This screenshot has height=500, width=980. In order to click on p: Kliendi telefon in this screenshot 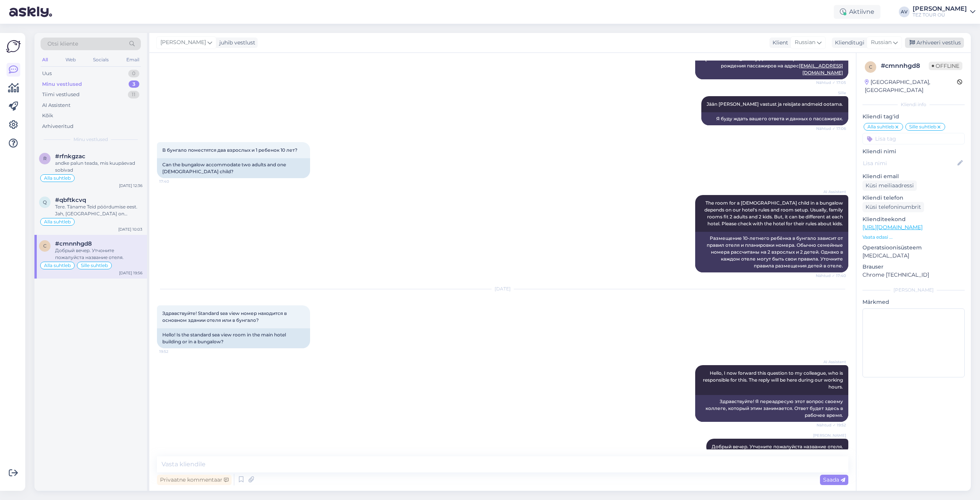, I will do `click(913, 198)`.